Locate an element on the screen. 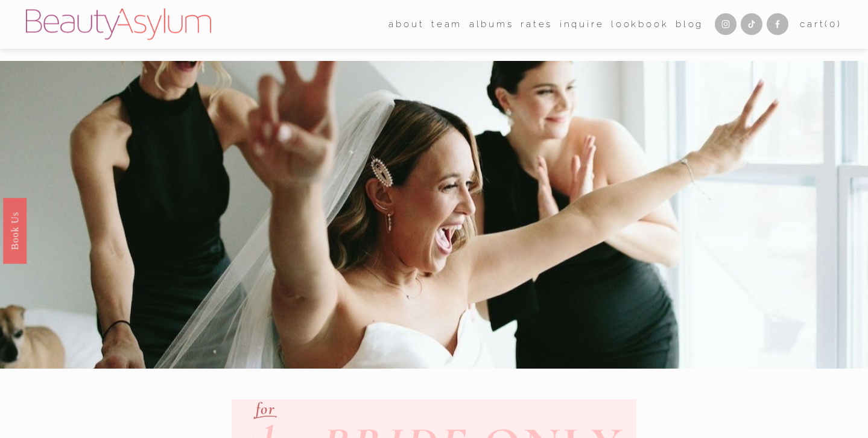  span: about is located at coordinates (406, 24).